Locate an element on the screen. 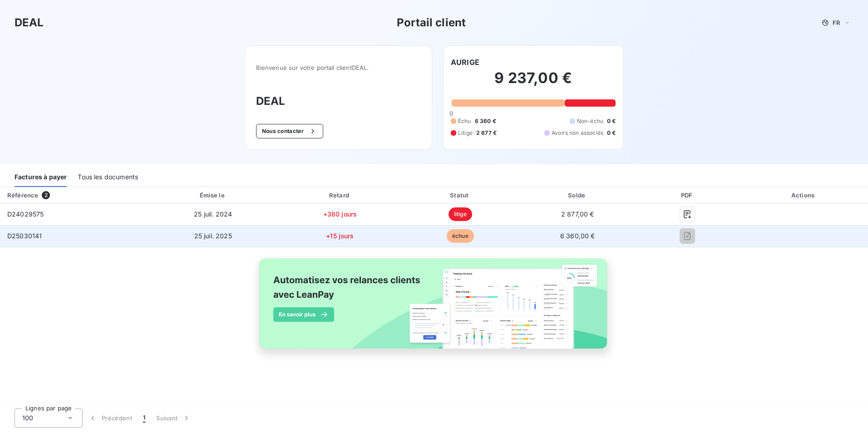  button: Précédent is located at coordinates (110, 418).